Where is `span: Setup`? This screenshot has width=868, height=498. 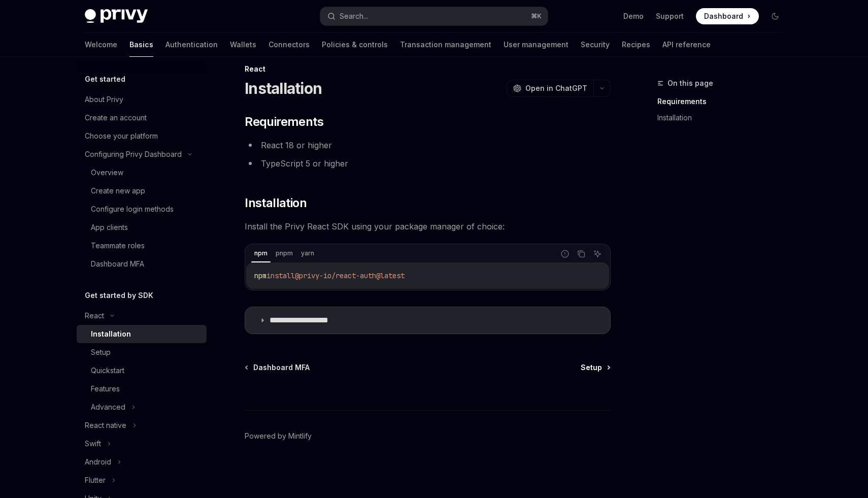 span: Setup is located at coordinates (591, 367).